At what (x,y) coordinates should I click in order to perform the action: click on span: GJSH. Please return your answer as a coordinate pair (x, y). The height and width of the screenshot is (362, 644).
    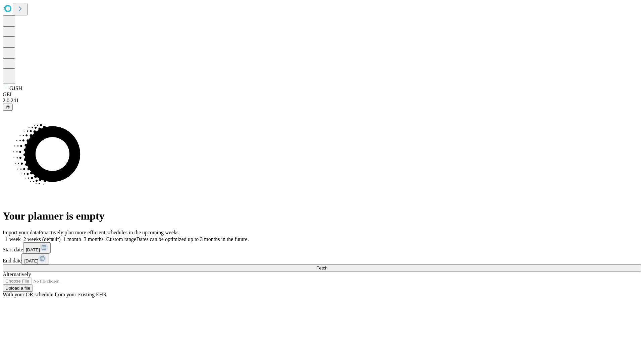
    Looking at the image, I should click on (16, 88).